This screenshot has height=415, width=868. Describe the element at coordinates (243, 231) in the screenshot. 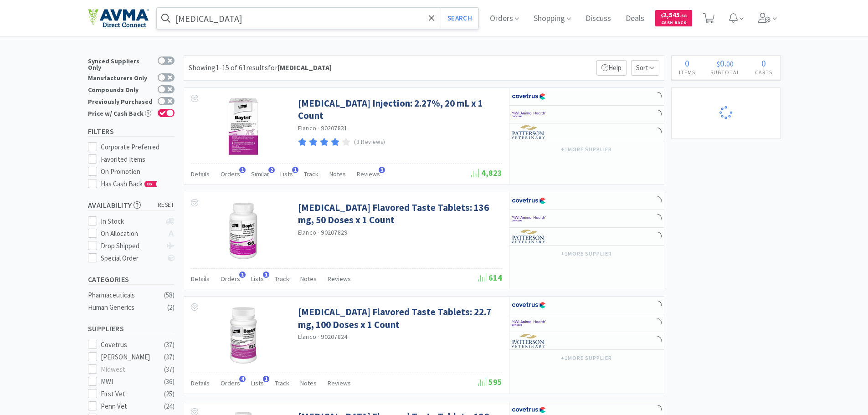

I see `img: 179b8ad10cb342879e92e522e941d1e7_497249.jpg` at that location.